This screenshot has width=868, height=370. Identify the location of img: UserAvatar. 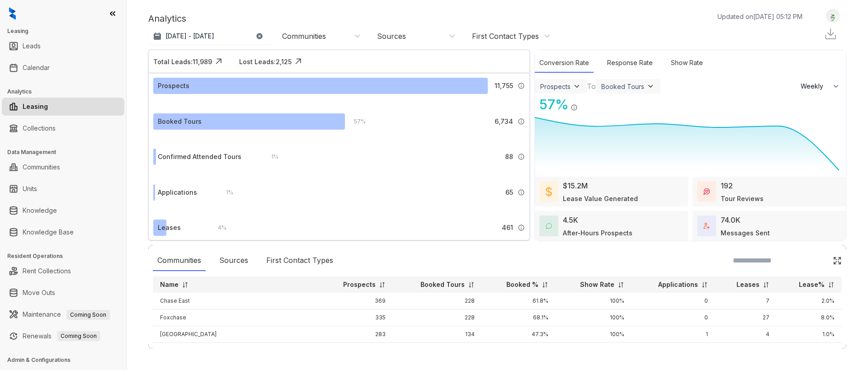
(832, 16).